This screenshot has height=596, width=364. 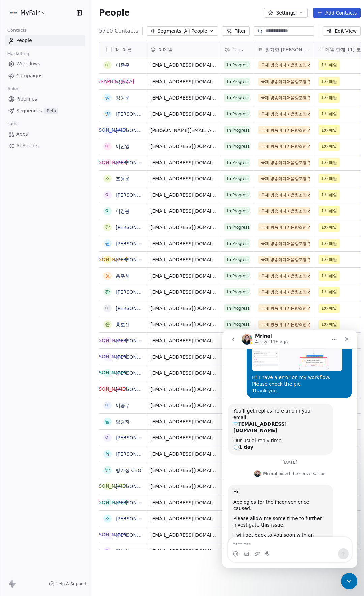 I want to click on b: 1 day, so click(x=23, y=117).